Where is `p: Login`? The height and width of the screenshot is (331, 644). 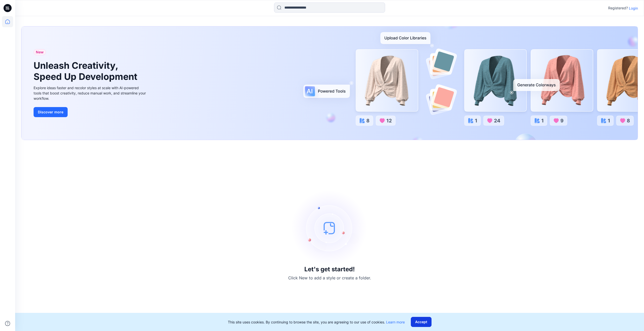
p: Login is located at coordinates (633, 8).